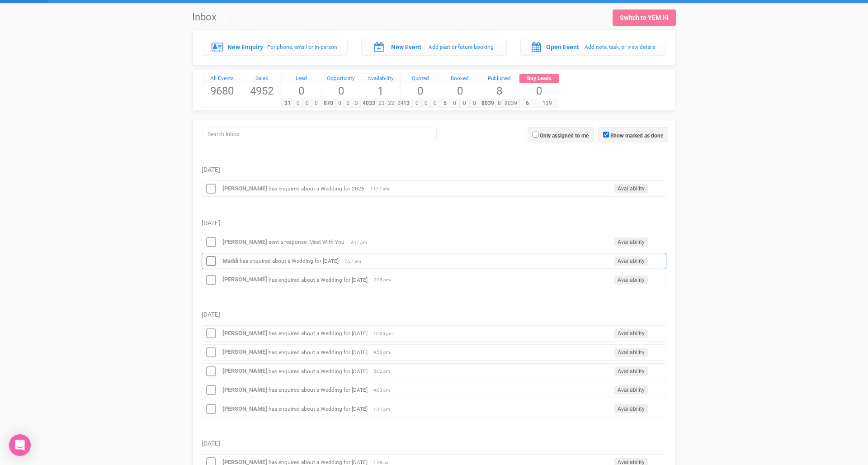 The image size is (868, 465). I want to click on span: 870, so click(328, 103).